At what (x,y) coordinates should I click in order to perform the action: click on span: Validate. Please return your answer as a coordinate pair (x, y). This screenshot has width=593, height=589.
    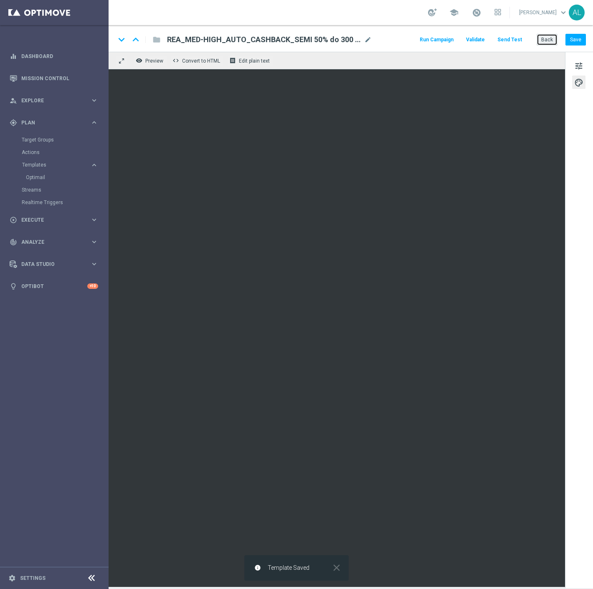
    Looking at the image, I should click on (475, 40).